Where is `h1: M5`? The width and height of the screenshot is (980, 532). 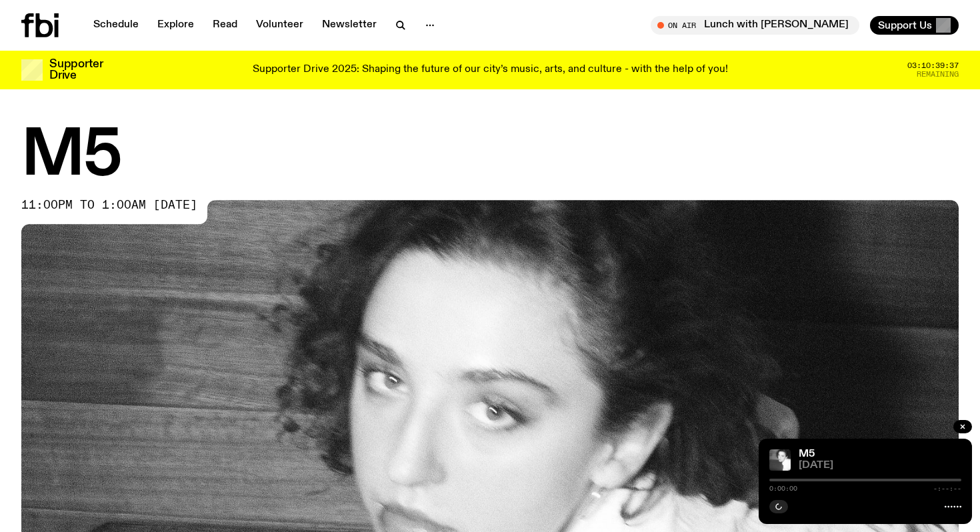
h1: M5 is located at coordinates (490, 157).